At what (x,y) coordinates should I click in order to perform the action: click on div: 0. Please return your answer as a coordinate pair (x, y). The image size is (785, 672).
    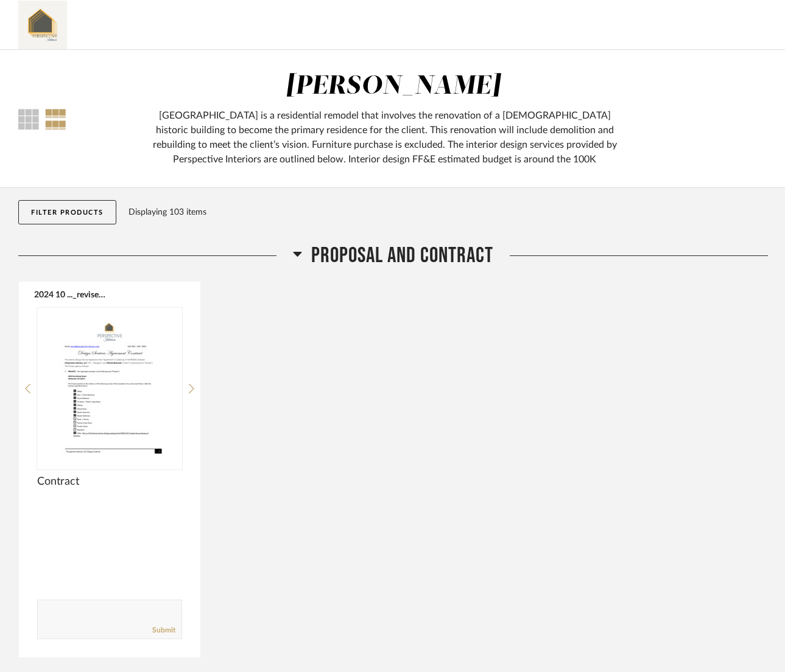
    Looking at the image, I should click on (109, 384).